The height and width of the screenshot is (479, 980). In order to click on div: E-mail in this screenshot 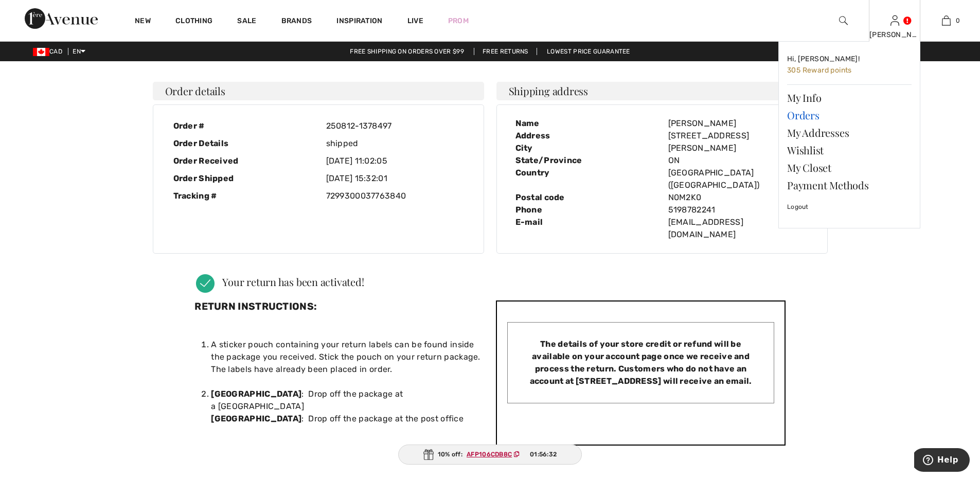, I will do `click(585, 229)`.